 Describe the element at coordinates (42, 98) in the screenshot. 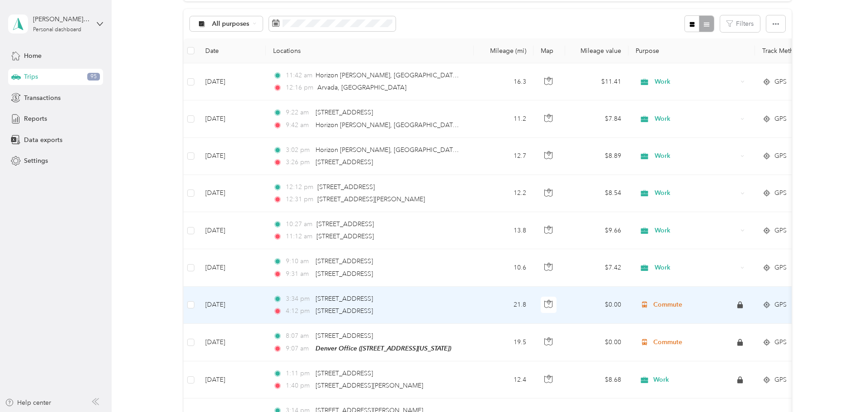

I see `span: Transactions` at that location.